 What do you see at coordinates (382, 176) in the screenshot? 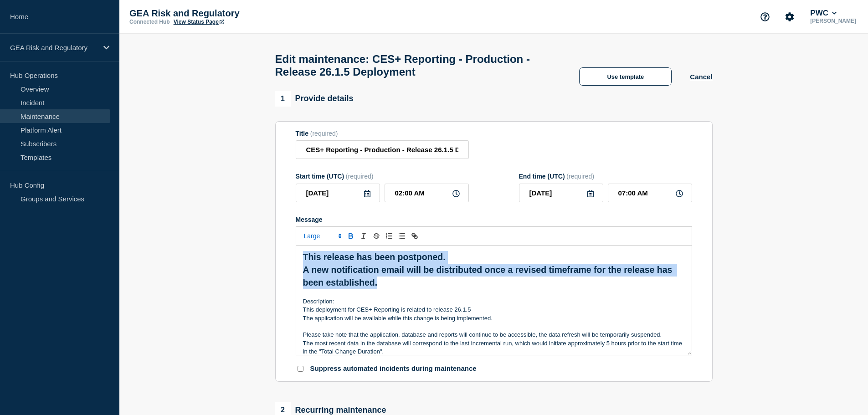
I see `div: Start time (UTC)` at bounding box center [382, 176].